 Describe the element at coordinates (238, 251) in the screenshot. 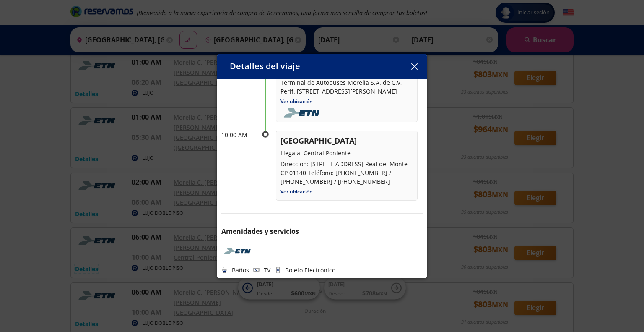

I see `img: ETN` at that location.